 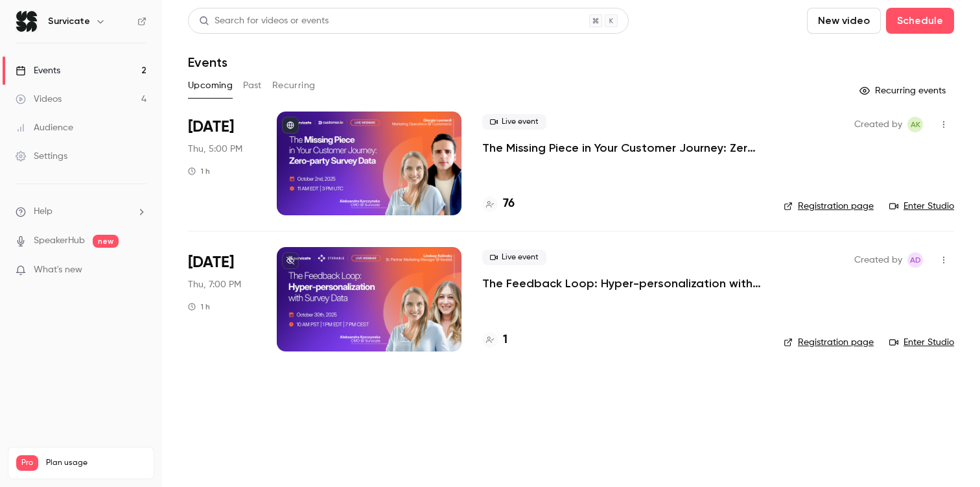 What do you see at coordinates (293, 85) in the screenshot?
I see `button: Recurring` at bounding box center [293, 85].